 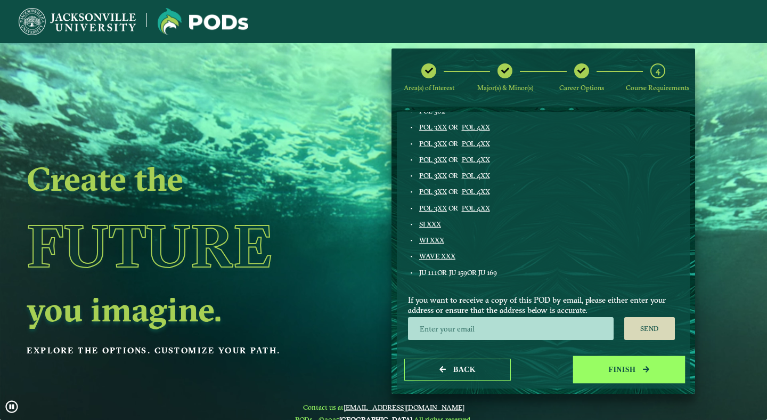 What do you see at coordinates (458, 369) in the screenshot?
I see `button: Back` at bounding box center [458, 369].